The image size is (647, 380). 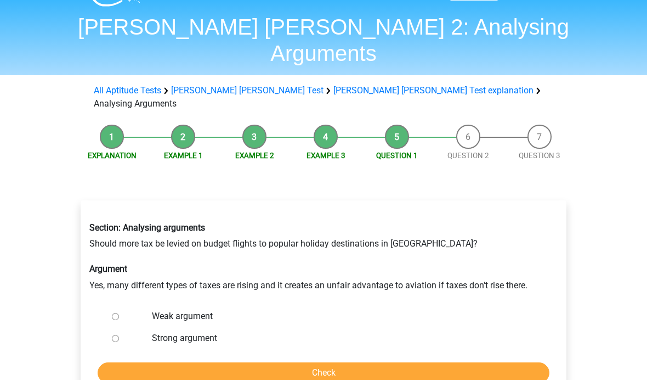 I want to click on a: Example 2, so click(x=254, y=155).